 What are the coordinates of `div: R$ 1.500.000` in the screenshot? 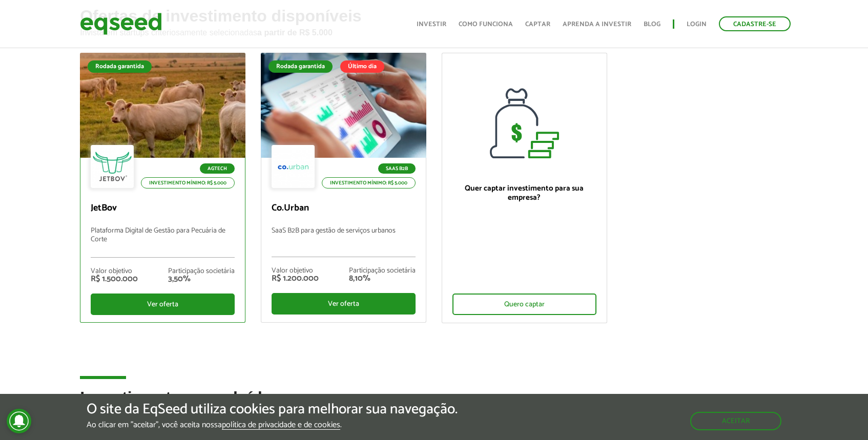 It's located at (114, 279).